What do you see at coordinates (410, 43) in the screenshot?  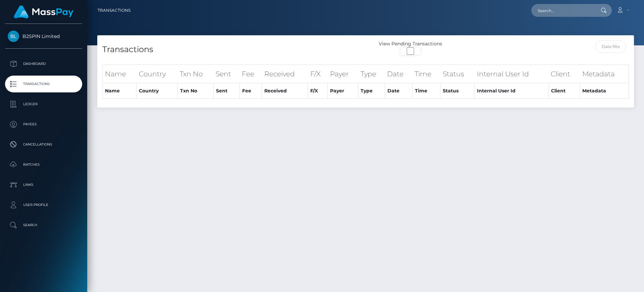 I see `div: View Pending Transactions` at bounding box center [410, 43].